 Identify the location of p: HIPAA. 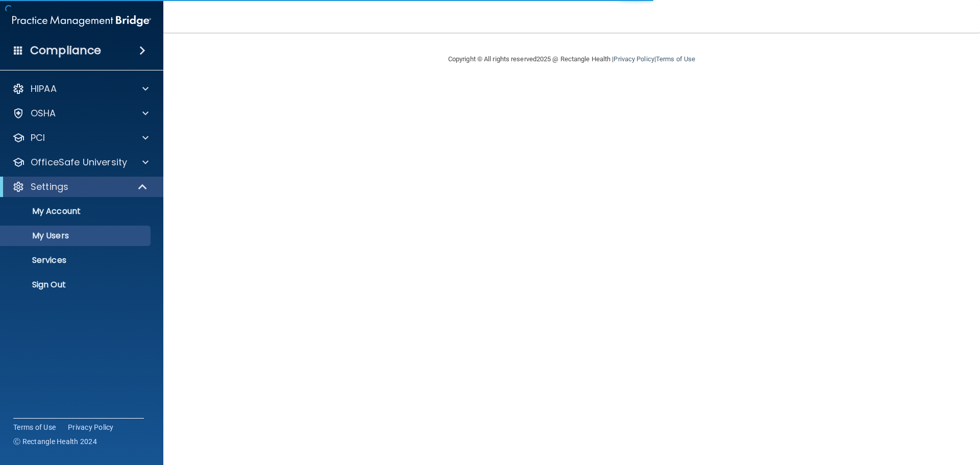
(43, 89).